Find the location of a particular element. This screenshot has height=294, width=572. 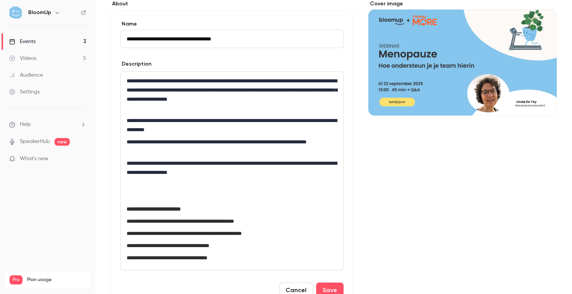

div: editor is located at coordinates (232, 171).